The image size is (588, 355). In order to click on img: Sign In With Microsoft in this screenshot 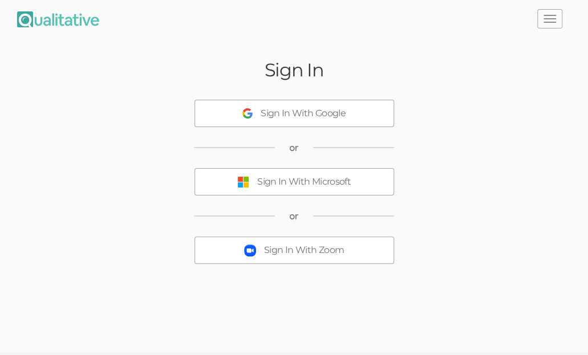, I will do `click(243, 182)`.